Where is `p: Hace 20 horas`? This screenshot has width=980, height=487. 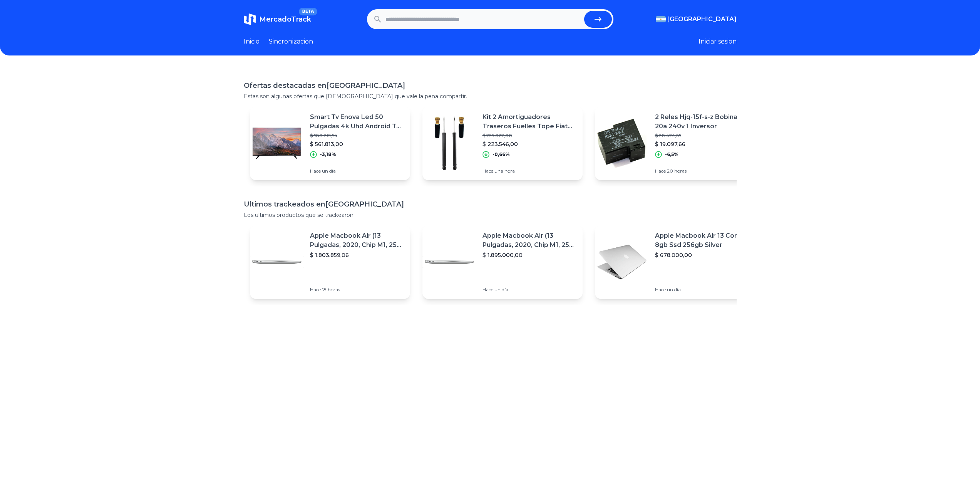 p: Hace 20 horas is located at coordinates (702, 171).